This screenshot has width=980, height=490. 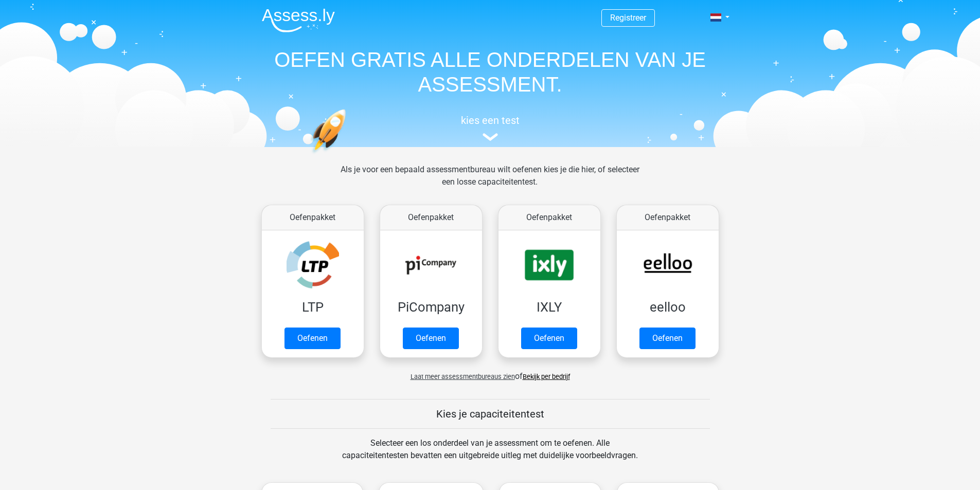 I want to click on a: Bekijk per bedrijf, so click(x=546, y=376).